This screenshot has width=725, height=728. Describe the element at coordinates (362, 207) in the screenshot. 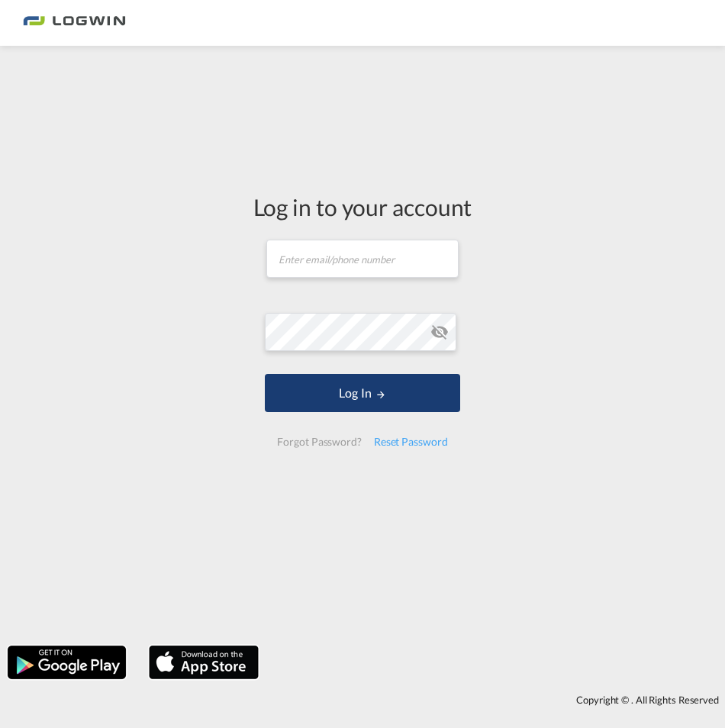

I see `div: Log in to your account` at that location.